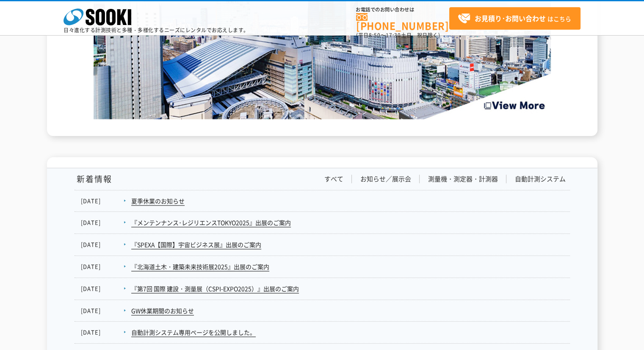  I want to click on a: すべて, so click(333, 179).